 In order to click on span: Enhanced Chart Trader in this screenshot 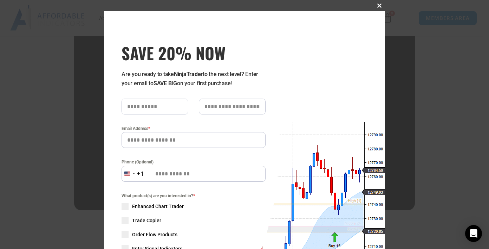, I will do `click(158, 206)`.